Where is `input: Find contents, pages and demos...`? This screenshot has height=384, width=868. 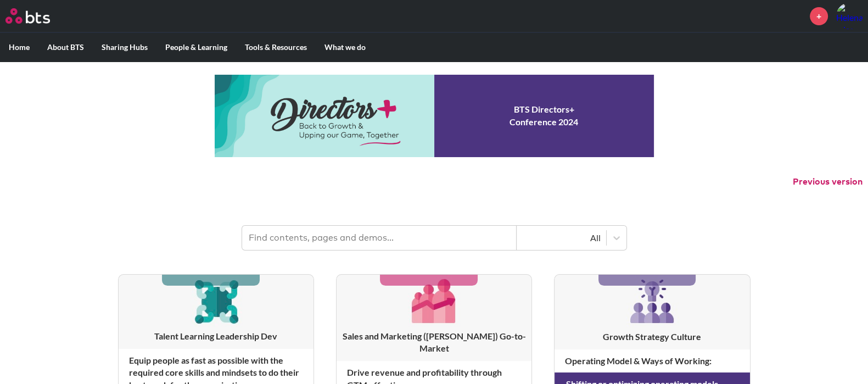 input: Find contents, pages and demos... is located at coordinates (379, 238).